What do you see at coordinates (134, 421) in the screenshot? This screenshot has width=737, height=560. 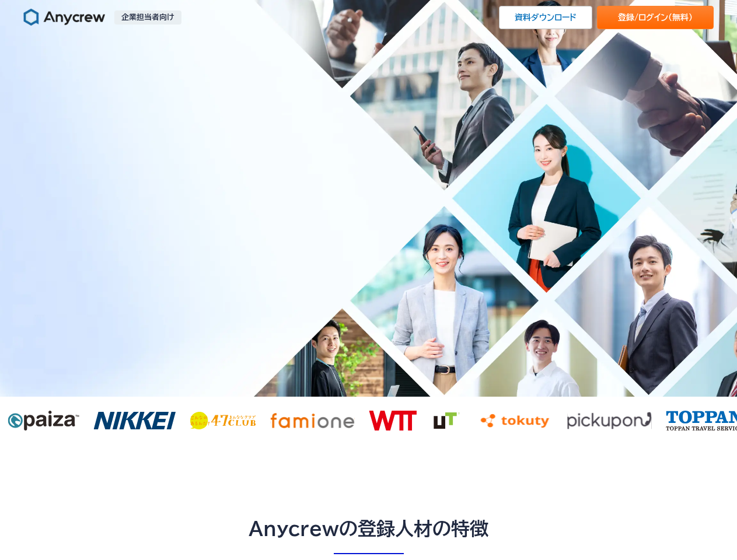 I see `img: nikkei` at bounding box center [134, 421].